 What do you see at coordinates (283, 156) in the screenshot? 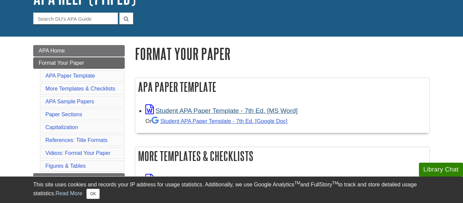
I see `h2: More Templates & Checklists` at bounding box center [283, 156].